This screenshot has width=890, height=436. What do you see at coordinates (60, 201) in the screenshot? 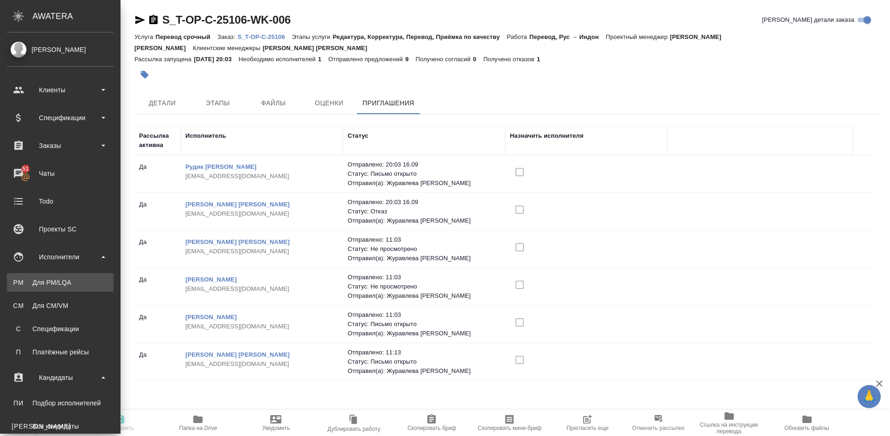
I see `div: Todo` at bounding box center [60, 201].